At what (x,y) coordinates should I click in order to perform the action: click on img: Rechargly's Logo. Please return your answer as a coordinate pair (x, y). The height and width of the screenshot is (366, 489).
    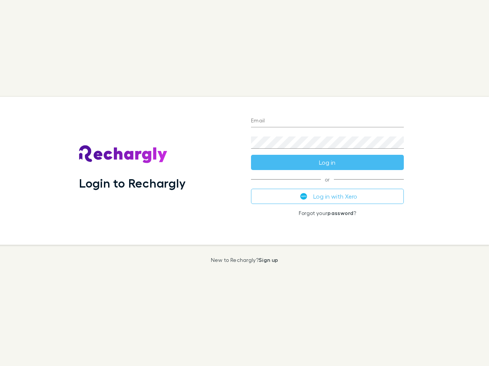
    Looking at the image, I should click on (123, 155).